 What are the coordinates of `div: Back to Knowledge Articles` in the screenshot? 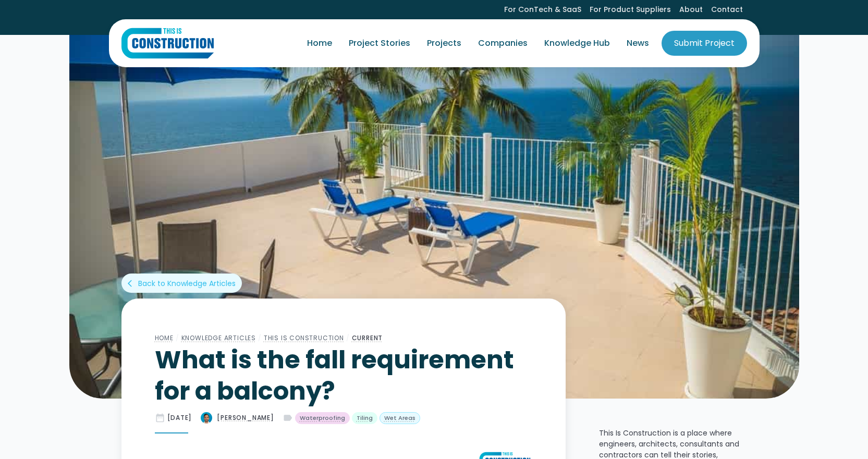 It's located at (187, 283).